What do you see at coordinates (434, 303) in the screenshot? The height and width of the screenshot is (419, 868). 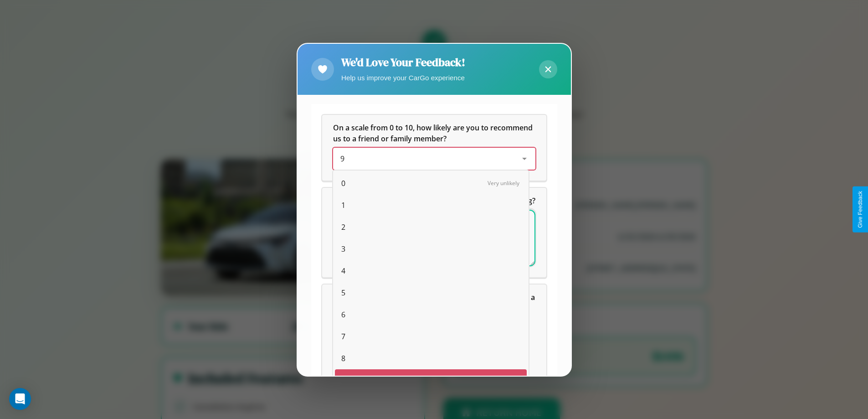 I see `span: Which of the following features do you value the most in a vehicle?` at bounding box center [434, 303].